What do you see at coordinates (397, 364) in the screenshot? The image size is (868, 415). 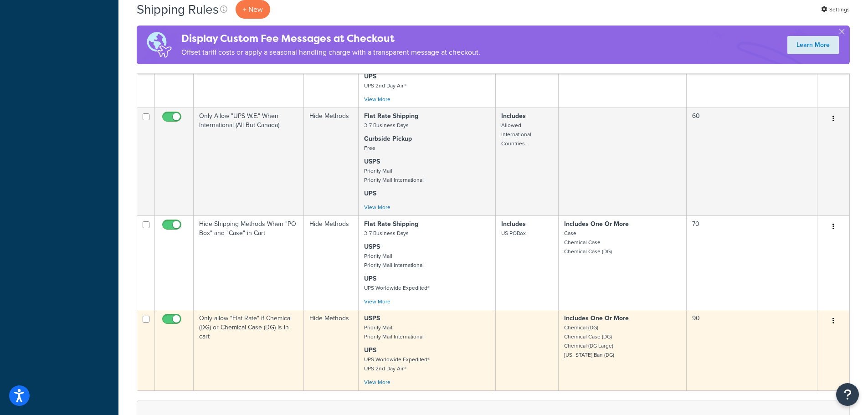 I see `small: UPS Worldwide Expedited® UPS 2nd Day Air®` at bounding box center [397, 364].